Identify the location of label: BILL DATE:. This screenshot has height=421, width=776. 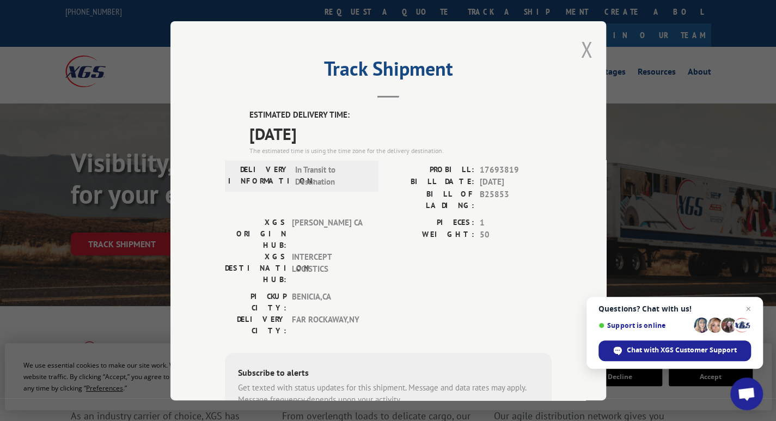
(431, 182).